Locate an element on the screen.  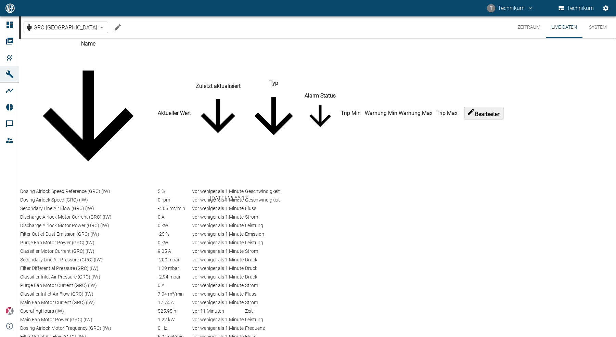
td: Zeit is located at coordinates (274, 311).